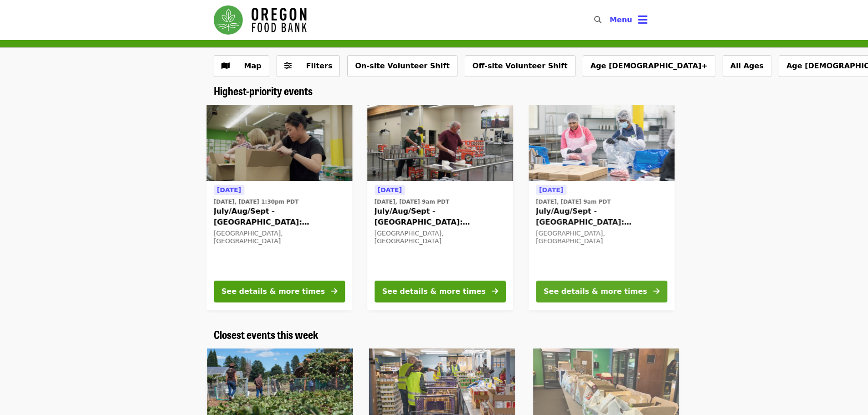  What do you see at coordinates (602, 208) in the screenshot?
I see `a: See details for "July/Aug/Sept - Beaverton: Repack/Sort (age 10+)"` at bounding box center [602, 208].